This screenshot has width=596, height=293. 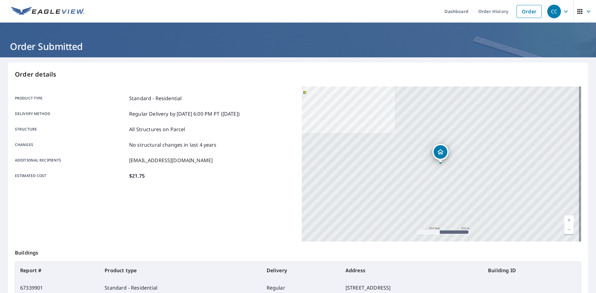 What do you see at coordinates (71, 114) in the screenshot?
I see `p: Delivery method` at bounding box center [71, 114].